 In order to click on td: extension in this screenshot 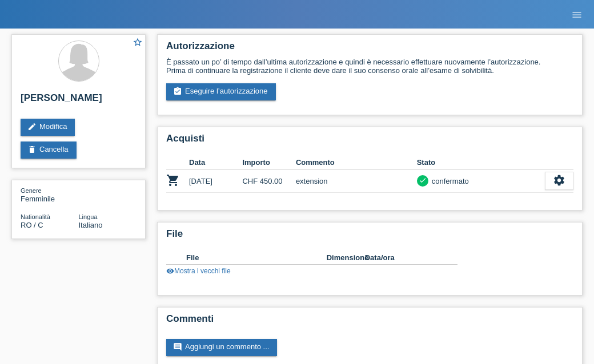, I will do `click(356, 181)`.